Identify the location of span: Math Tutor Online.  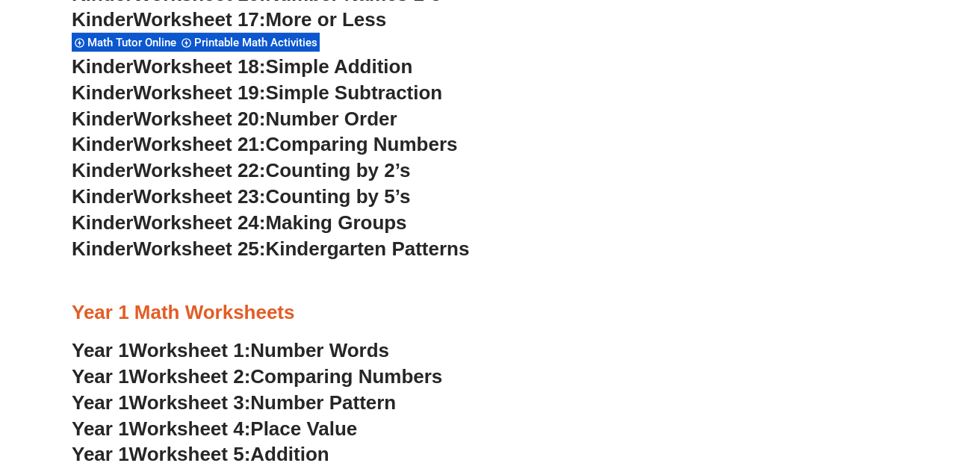
(134, 43).